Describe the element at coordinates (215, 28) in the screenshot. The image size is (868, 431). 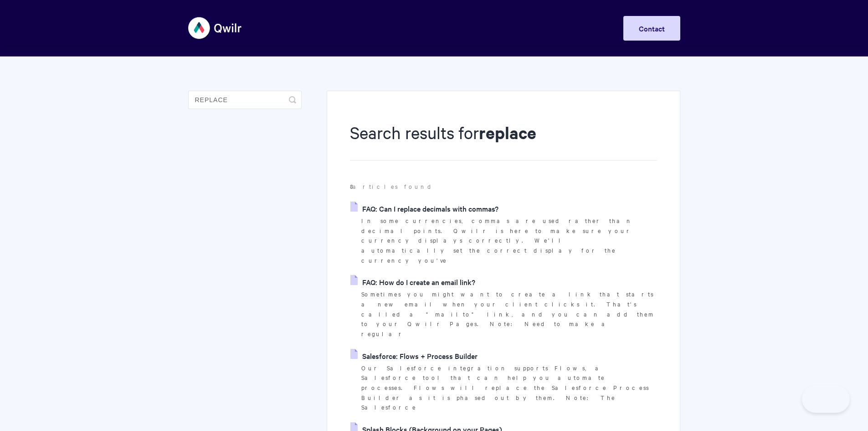
I see `img: Qwilr Help Center` at that location.